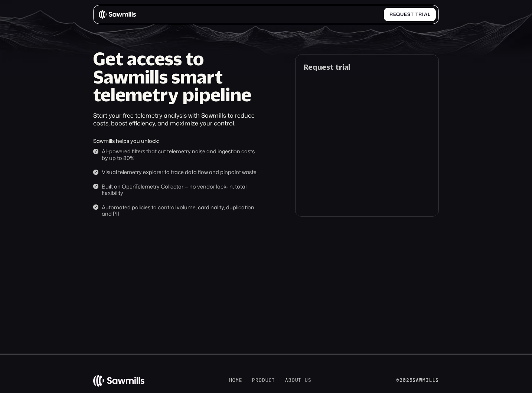 The height and width of the screenshot is (393, 532). I want to click on span: d, so click(263, 381).